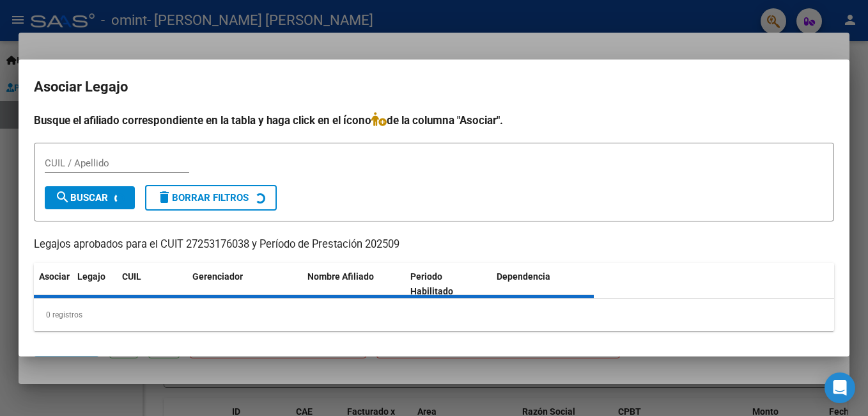 The width and height of the screenshot is (868, 416). Describe the element at coordinates (132, 276) in the screenshot. I see `span: CUIL` at that location.